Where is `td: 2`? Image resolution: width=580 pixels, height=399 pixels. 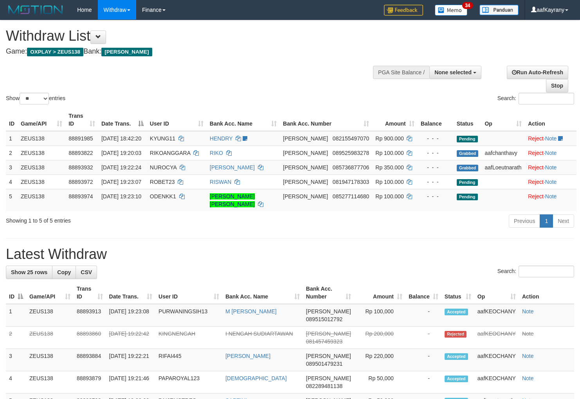
td: 2 is located at coordinates (16, 338).